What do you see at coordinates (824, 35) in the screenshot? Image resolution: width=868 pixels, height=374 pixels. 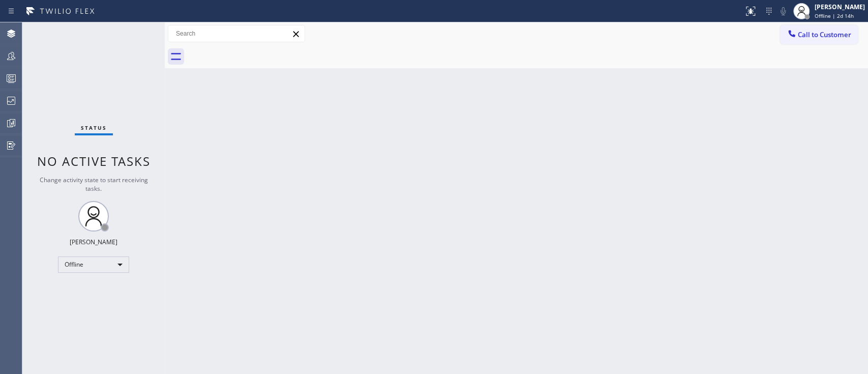 I see `span: Call to Customer` at bounding box center [824, 35].